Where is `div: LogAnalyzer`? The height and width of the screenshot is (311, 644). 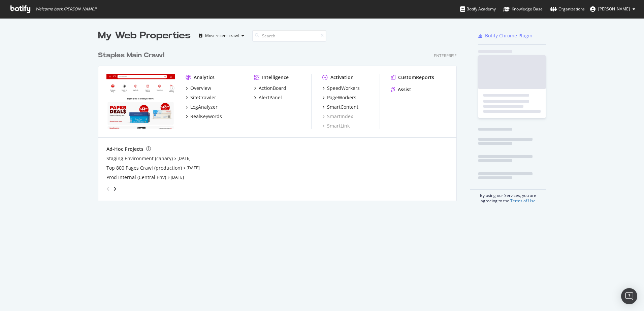
div: LogAnalyzer is located at coordinates (204, 107).